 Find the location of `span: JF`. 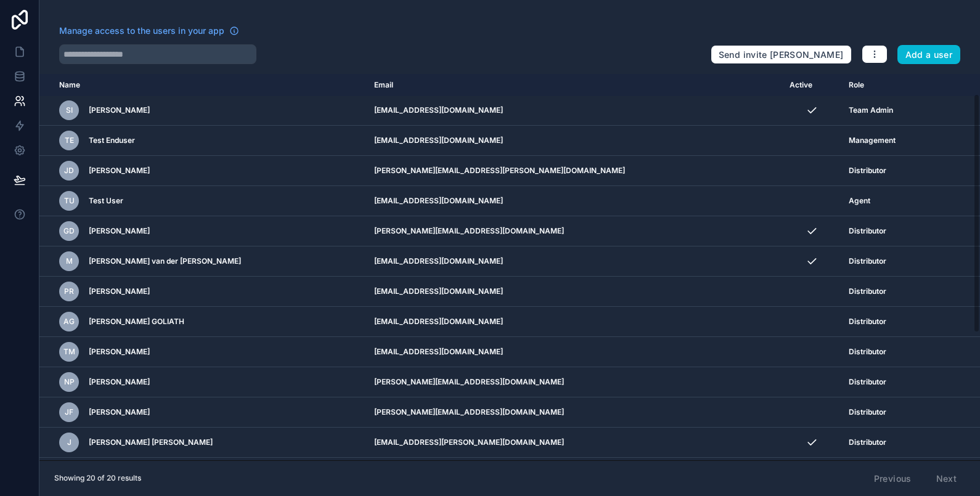

span: JF is located at coordinates (69, 412).